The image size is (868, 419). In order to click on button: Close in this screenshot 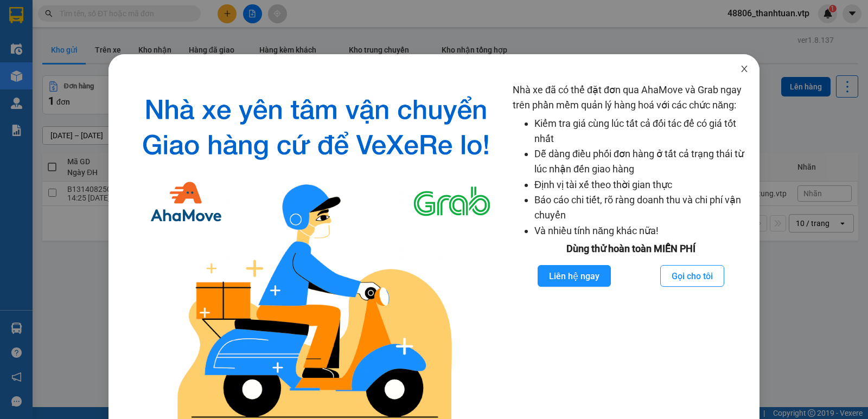, I will do `click(744, 70)`.